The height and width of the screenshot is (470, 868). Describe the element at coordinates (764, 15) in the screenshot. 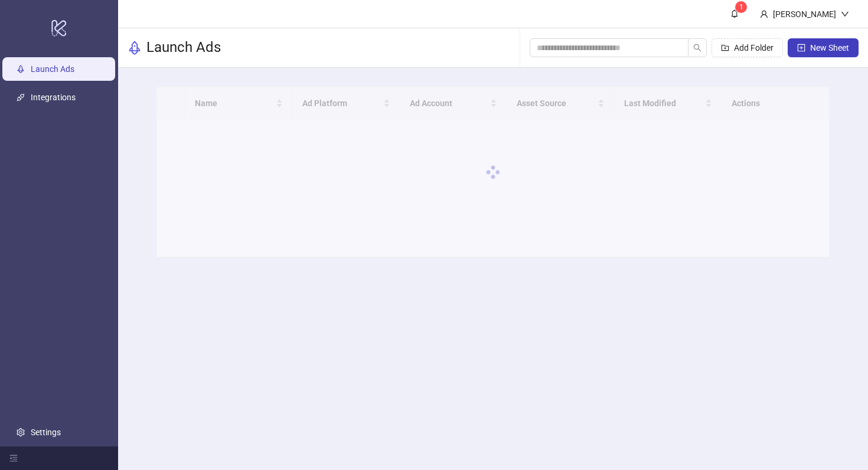

I see `span: user` at that location.